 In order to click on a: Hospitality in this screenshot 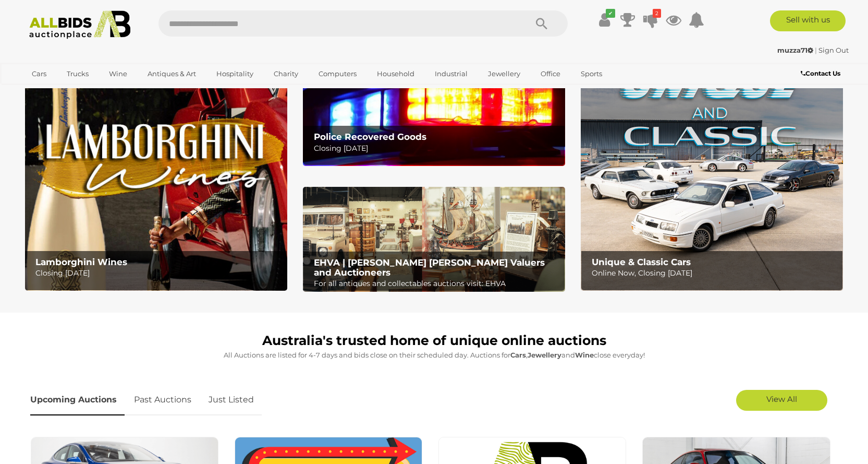, I will do `click(235, 74)`.